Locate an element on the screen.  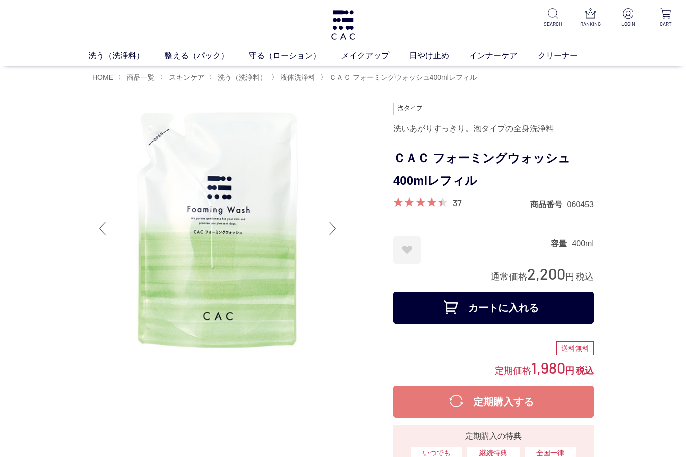
dd: 060453 is located at coordinates (581, 204).